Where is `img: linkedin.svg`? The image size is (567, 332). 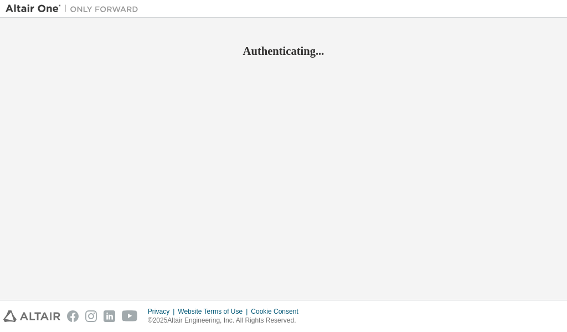 img: linkedin.svg is located at coordinates (109, 316).